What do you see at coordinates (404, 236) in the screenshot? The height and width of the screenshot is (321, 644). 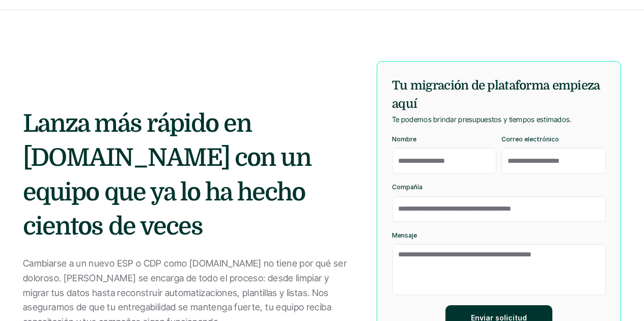 I see `p: Mensaje` at bounding box center [404, 236].